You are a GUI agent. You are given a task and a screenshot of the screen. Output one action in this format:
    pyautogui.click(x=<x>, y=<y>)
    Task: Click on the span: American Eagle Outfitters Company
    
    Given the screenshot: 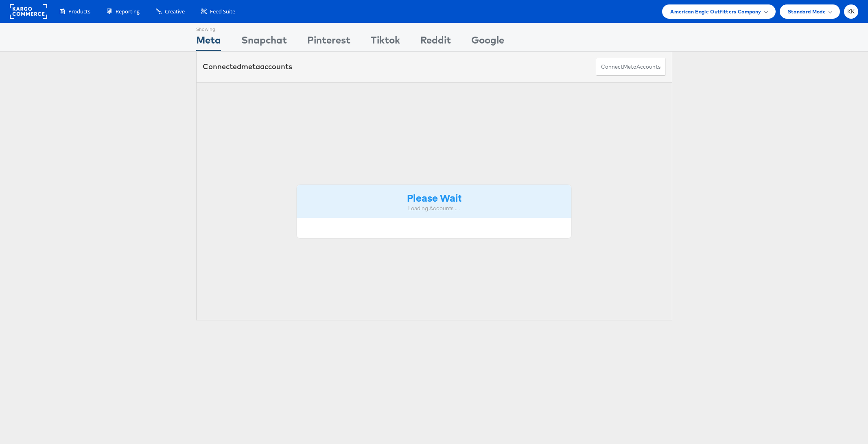 What is the action you would take?
    pyautogui.click(x=715, y=11)
    